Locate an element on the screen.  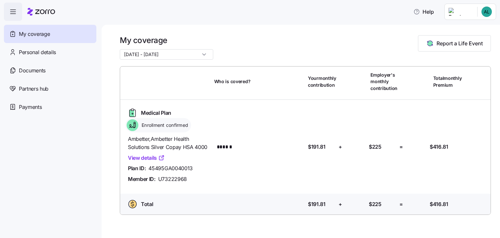
img: Employer logo is located at coordinates (460, 12).